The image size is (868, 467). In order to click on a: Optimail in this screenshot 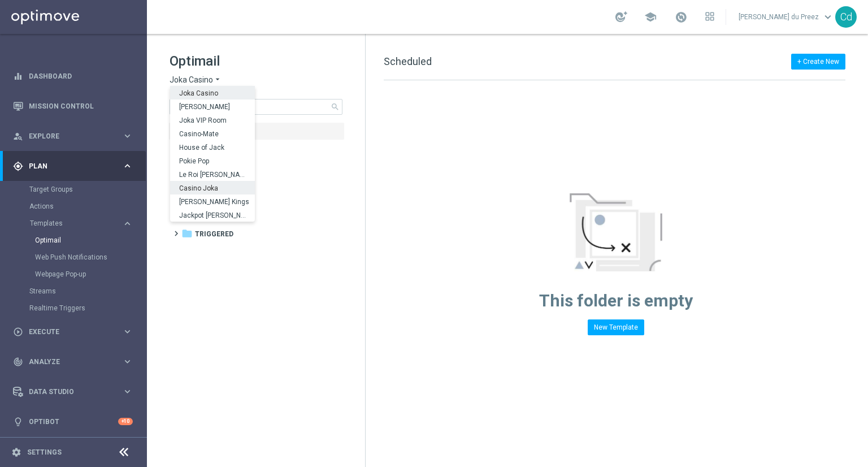, I will do `click(76, 240)`.